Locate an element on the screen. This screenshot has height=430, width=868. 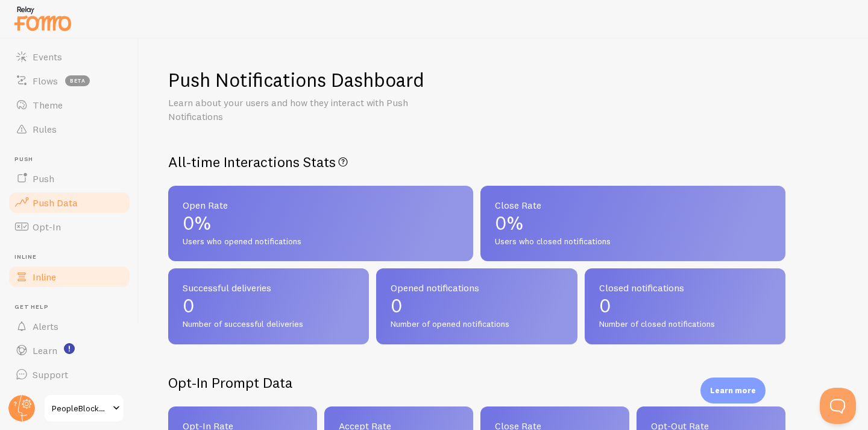
span: Close Rate is located at coordinates (633, 205).